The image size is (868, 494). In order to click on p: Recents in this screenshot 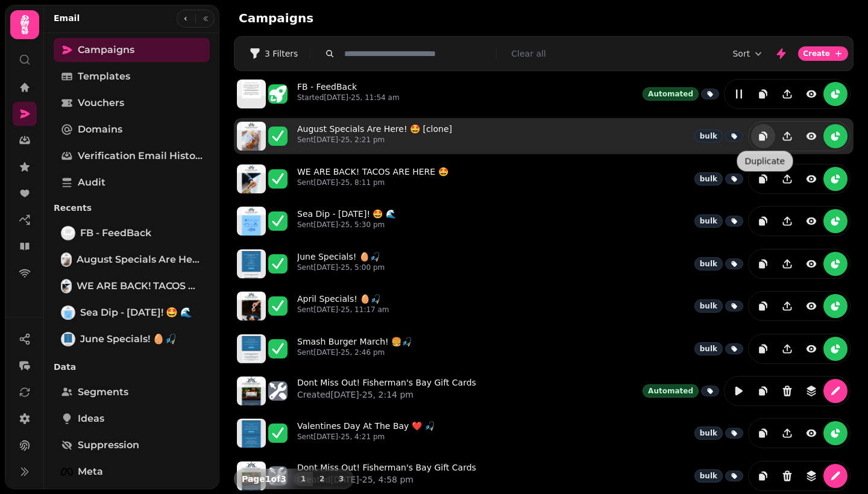, I will do `click(131, 208)`.